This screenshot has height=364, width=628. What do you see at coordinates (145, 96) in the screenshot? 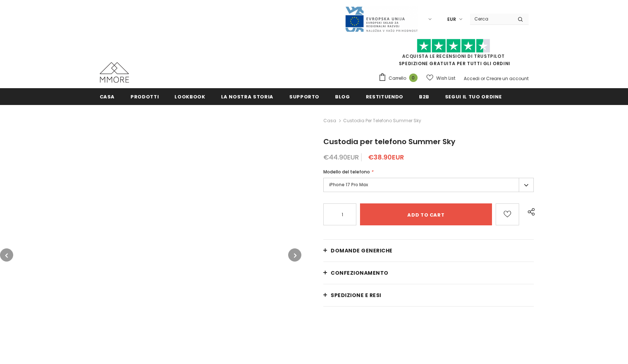
I see `a: Prodotti` at bounding box center [145, 96].